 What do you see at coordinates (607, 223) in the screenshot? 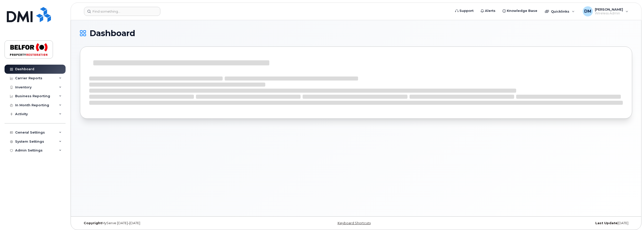
I see `strong: Last Update` at bounding box center [607, 223].